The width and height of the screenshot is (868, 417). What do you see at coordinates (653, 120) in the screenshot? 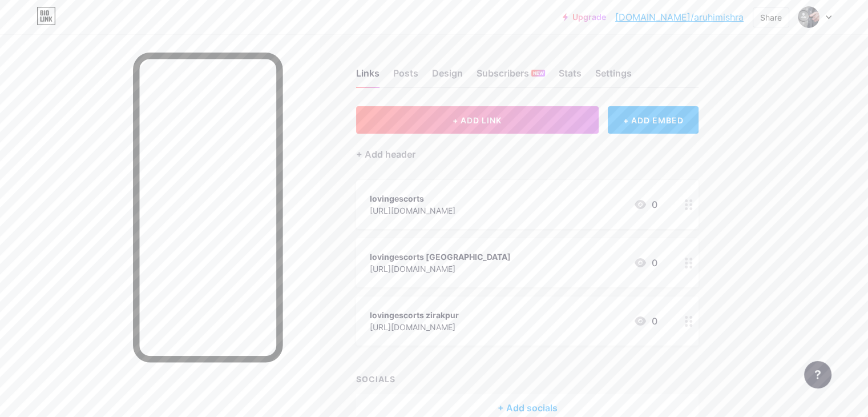
I see `div: + ADD EMBED` at bounding box center [653, 120].